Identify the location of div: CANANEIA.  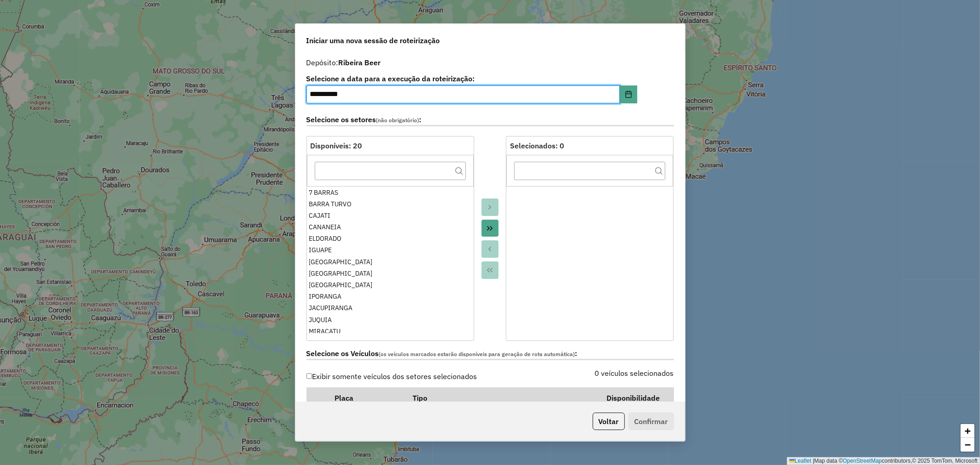
(390, 227).